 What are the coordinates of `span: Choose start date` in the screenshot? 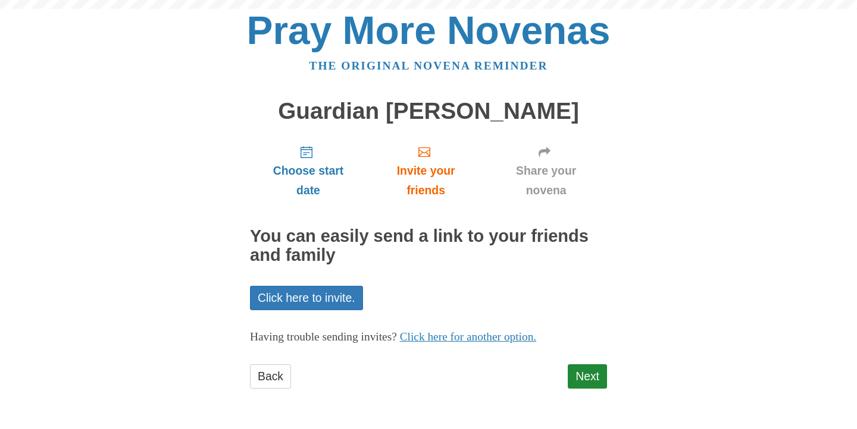 It's located at (308, 181).